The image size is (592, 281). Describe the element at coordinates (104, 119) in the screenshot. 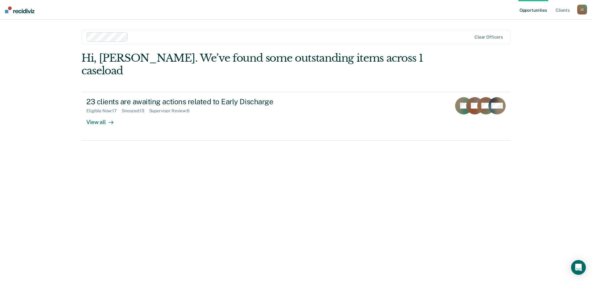

I see `div: View all` at that location.